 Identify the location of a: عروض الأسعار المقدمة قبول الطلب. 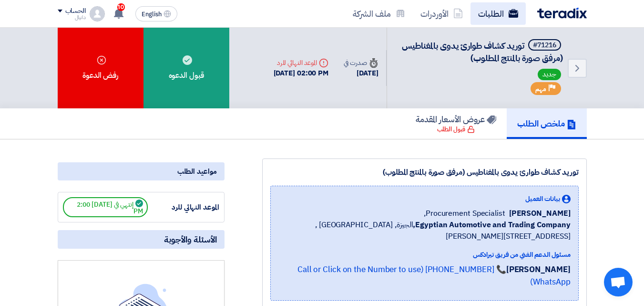
(455, 124).